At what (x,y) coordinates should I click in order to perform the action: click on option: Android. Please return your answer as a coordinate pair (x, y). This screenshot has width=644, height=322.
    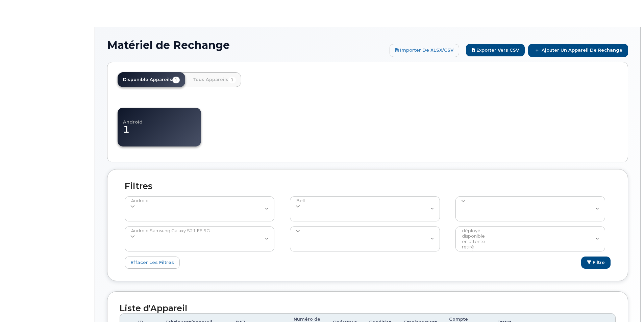
    Looking at the image, I should click on (197, 201).